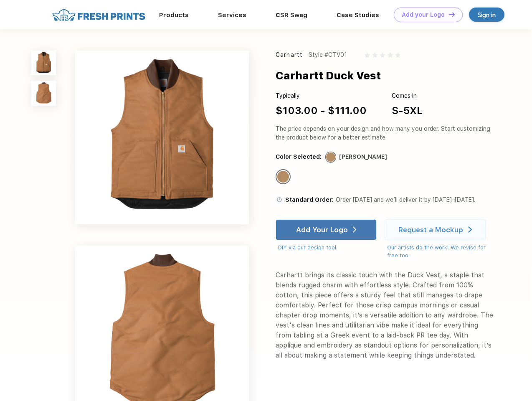  I want to click on a: Products, so click(174, 15).